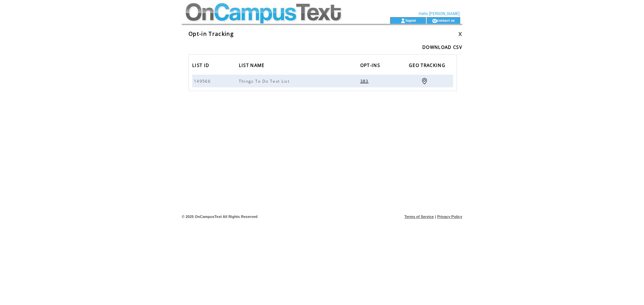 This screenshot has height=305, width=644. I want to click on span: © 2025 OnCampusText All Rights Reserved, so click(220, 217).